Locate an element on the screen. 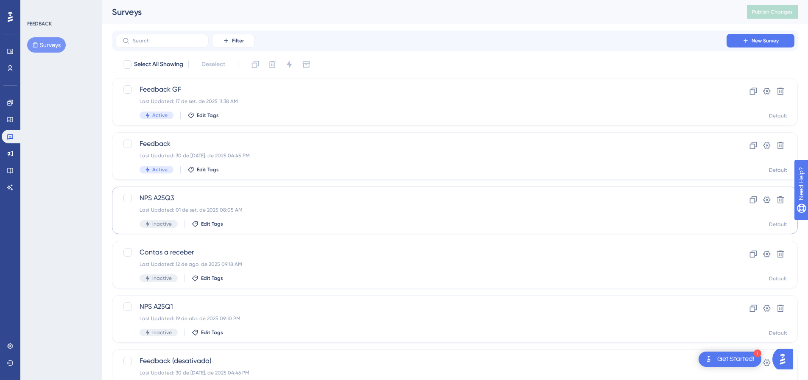  span: NPS A25Q3 is located at coordinates (421, 198).